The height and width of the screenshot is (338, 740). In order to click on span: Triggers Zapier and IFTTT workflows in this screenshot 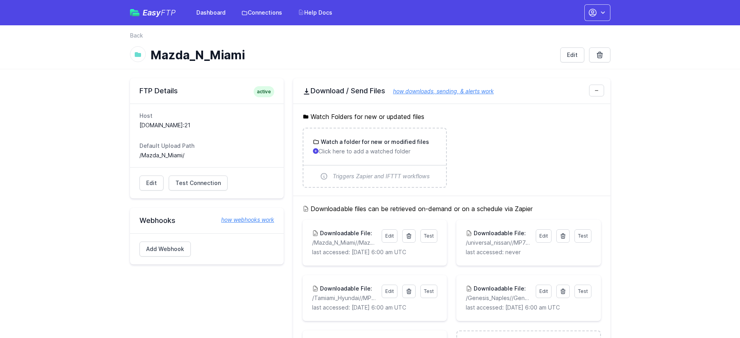, I will do `click(381, 176)`.